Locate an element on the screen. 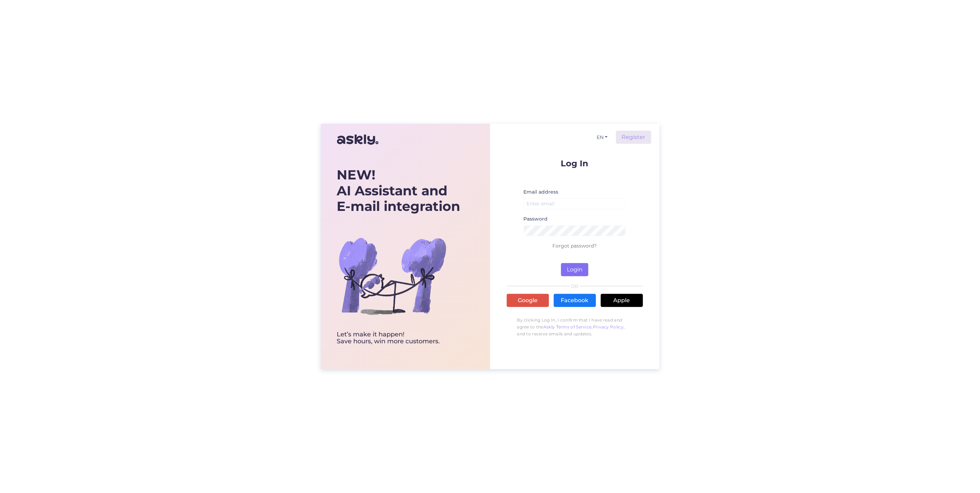  img: Askly is located at coordinates (358, 140).